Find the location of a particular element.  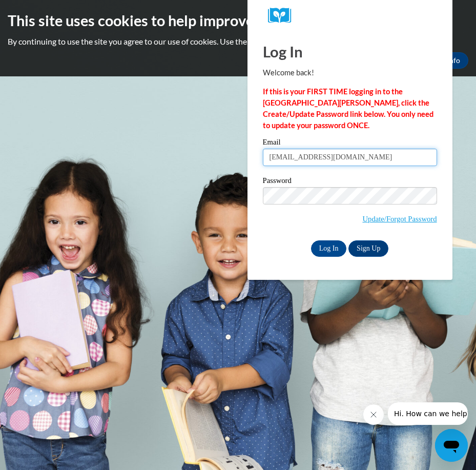

a: COX Campus is located at coordinates (350, 15).